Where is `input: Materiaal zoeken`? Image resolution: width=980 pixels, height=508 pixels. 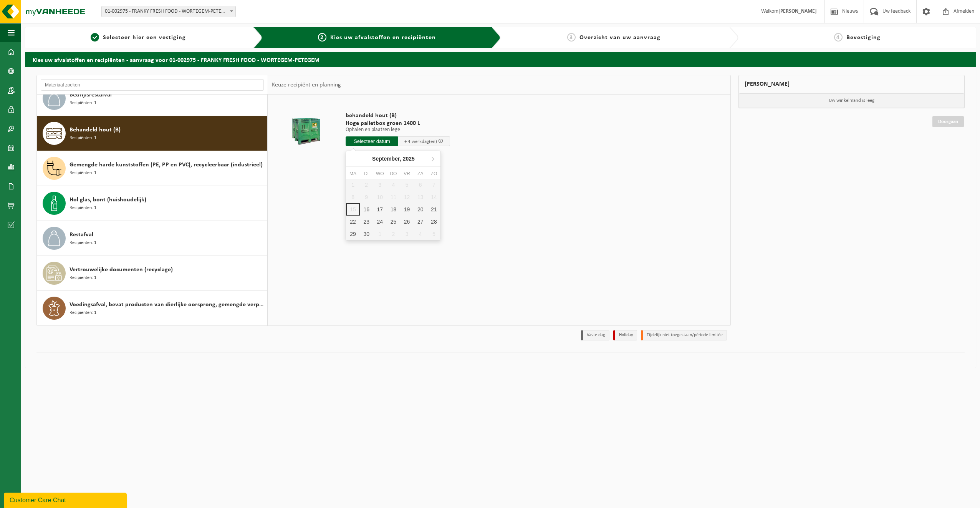
input: Materiaal zoeken is located at coordinates (152, 85).